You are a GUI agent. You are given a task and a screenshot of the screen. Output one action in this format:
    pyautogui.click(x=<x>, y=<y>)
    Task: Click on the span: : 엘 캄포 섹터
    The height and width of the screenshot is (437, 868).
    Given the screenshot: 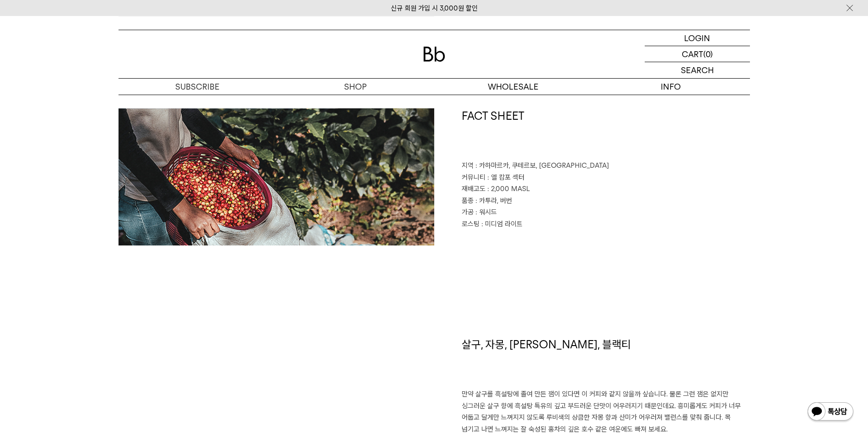 What is the action you would take?
    pyautogui.click(x=506, y=177)
    